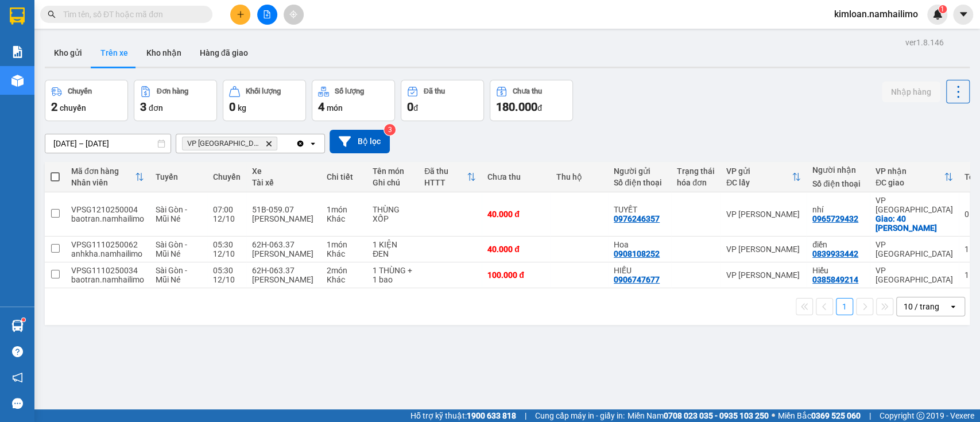 The image size is (980, 422). What do you see at coordinates (349, 91) in the screenshot?
I see `div: Số lượng` at bounding box center [349, 91].